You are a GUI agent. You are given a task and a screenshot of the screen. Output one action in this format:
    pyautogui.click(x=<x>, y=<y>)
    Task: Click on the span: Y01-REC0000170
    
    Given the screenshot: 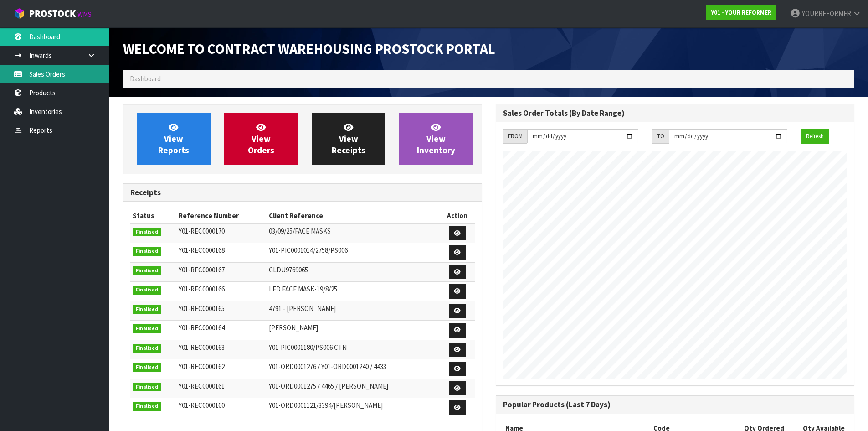 What is the action you would take?
    pyautogui.click(x=202, y=231)
    